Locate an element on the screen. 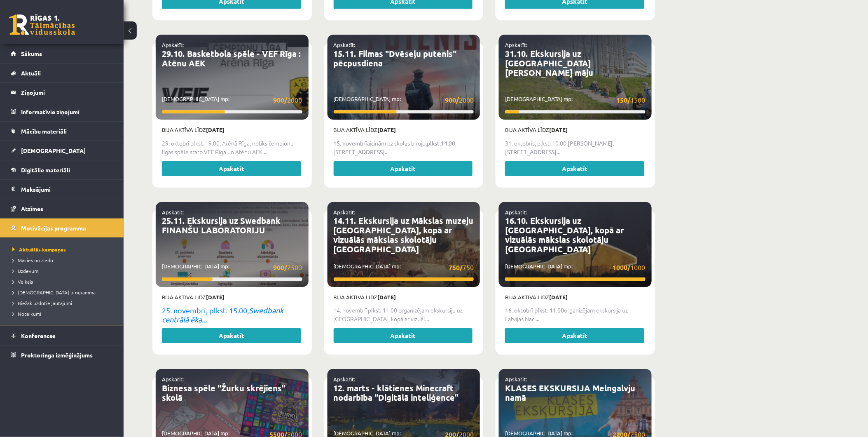 The width and height of the screenshot is (868, 437). span: Aktuāli is located at coordinates (31, 73).